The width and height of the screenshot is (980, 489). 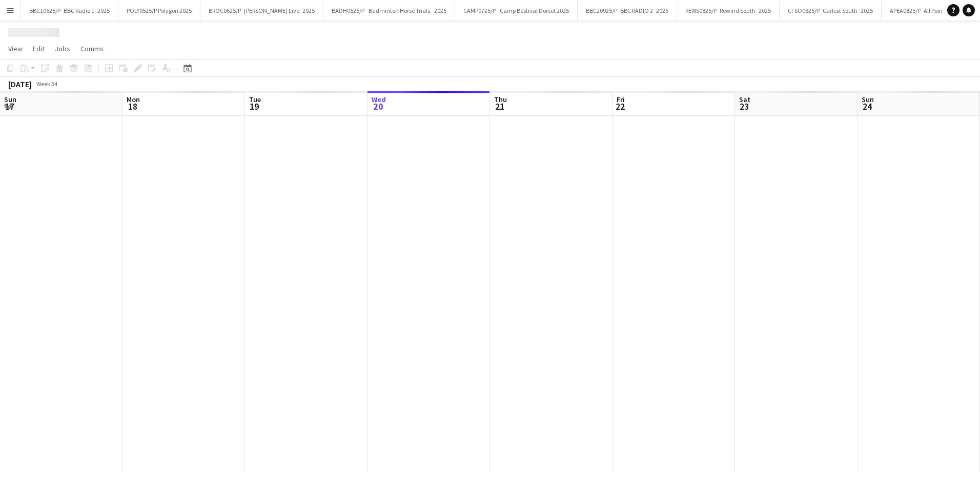 What do you see at coordinates (379, 99) in the screenshot?
I see `span: Wed` at bounding box center [379, 99].